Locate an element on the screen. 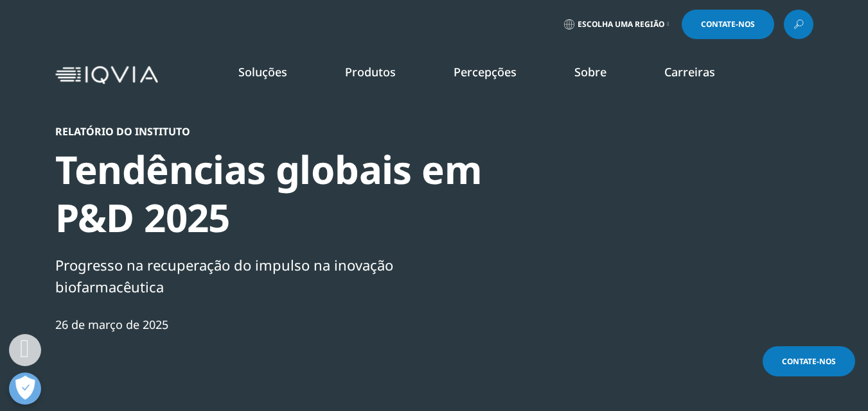 This screenshot has width=868, height=411. font: Produtos is located at coordinates (370, 72).